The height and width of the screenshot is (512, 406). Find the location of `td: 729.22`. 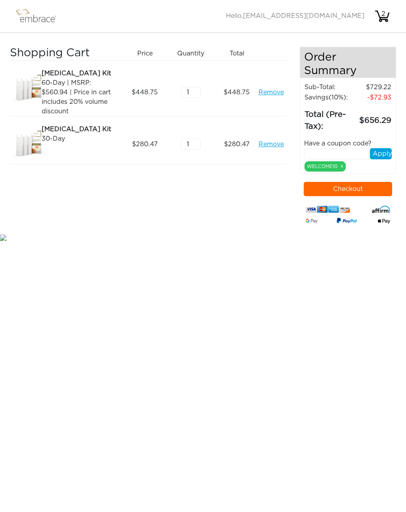

td: 729.22 is located at coordinates (372, 87).